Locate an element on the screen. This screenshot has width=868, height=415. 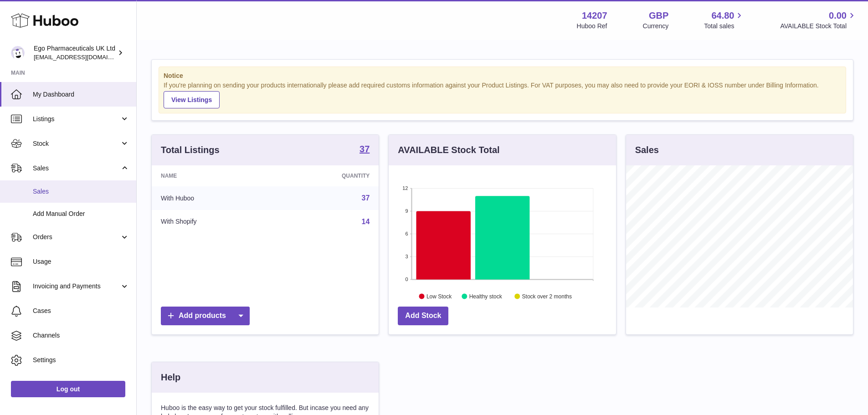
th: Name is located at coordinates (212, 176).